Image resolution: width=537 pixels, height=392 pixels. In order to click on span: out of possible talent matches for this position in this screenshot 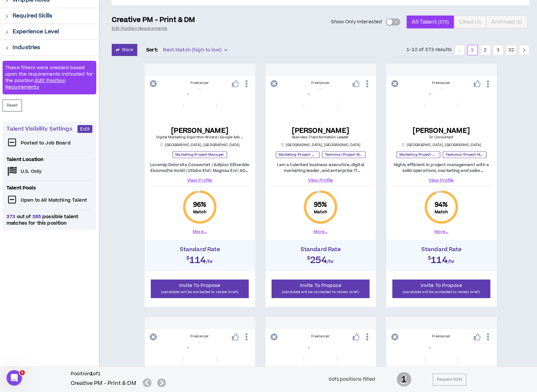, I will do `click(49, 220)`.